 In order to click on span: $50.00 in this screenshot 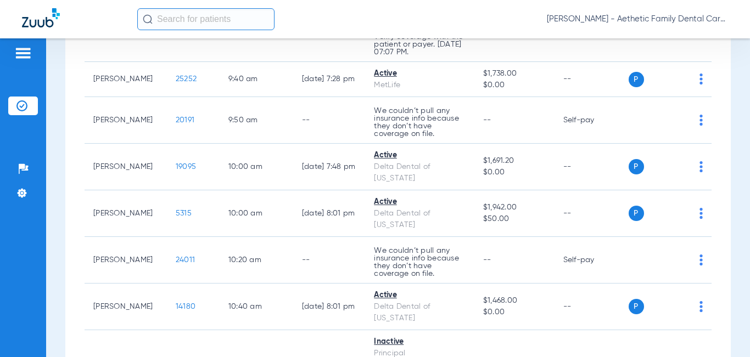, I will do `click(514, 219)`.